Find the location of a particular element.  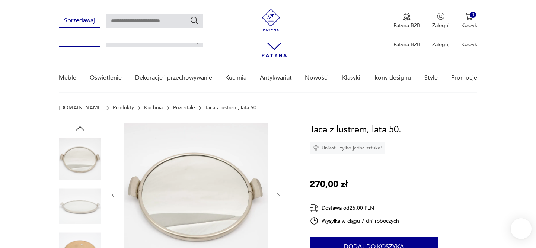

button: Patyna B2B is located at coordinates (407, 21).